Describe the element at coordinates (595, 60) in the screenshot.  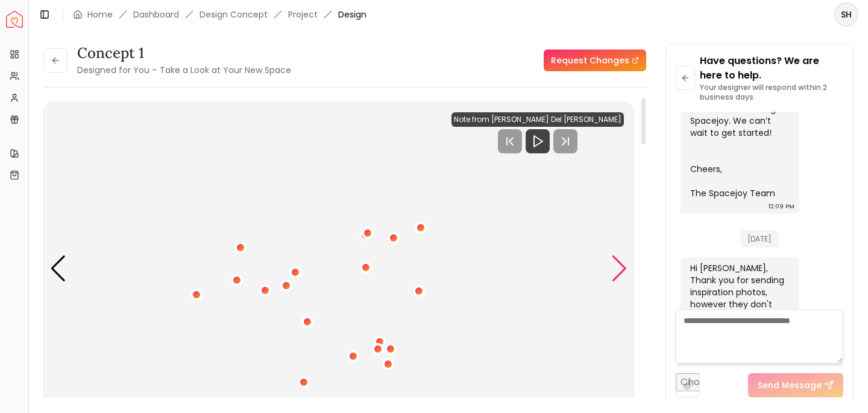
I see `a: Request Changes` at that location.